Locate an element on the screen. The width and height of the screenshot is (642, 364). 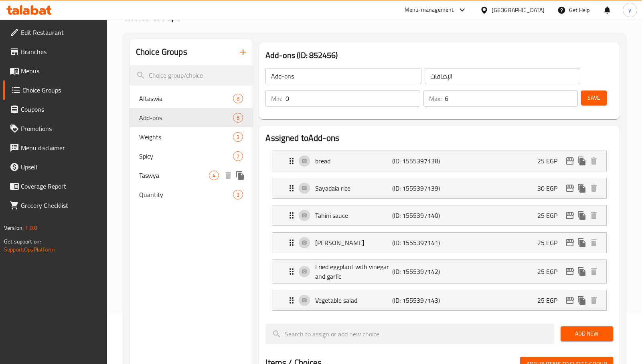
h3: Add-ons (ID: 852456) is located at coordinates (439, 55).